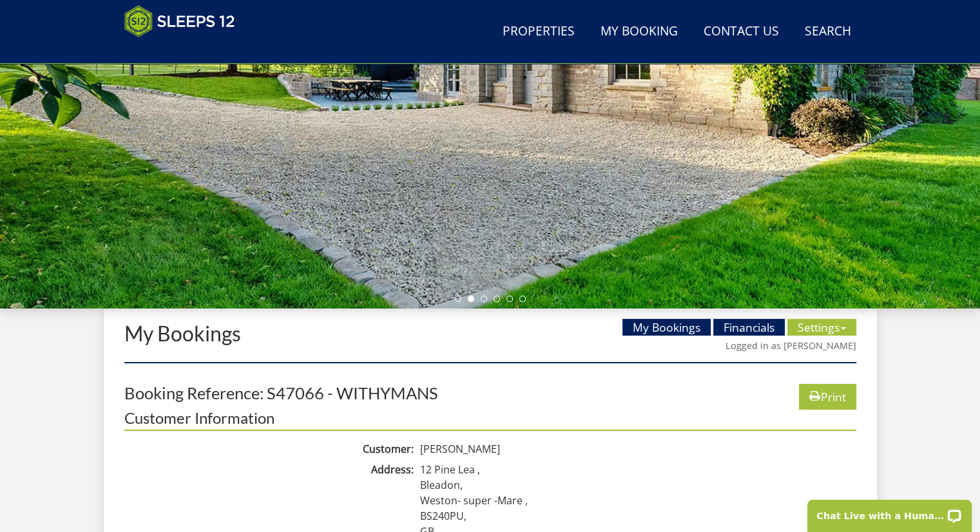 This screenshot has width=980, height=532. Describe the element at coordinates (180, 21) in the screenshot. I see `img: Sleeps 12` at that location.